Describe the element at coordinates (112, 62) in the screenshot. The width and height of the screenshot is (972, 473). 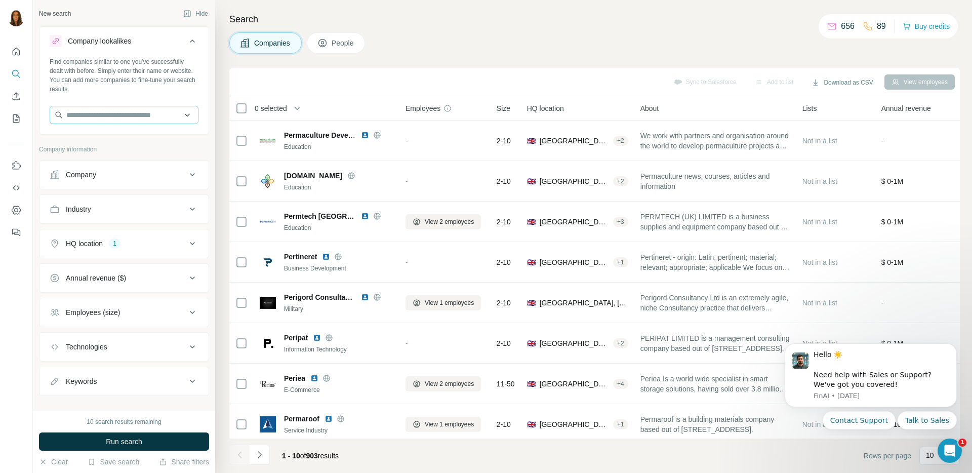
I see `p: Message from FinAI, sent 1d ago` at that location.